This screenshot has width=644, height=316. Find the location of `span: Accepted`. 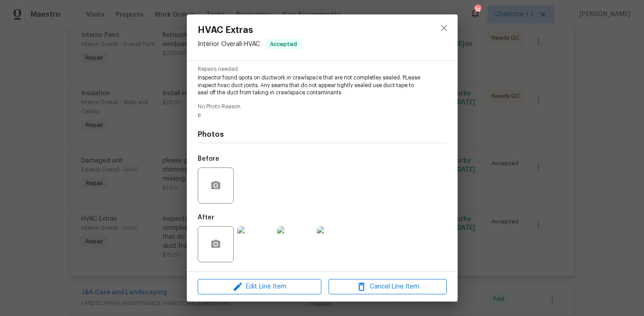

span: Accepted is located at coordinates (284, 44).